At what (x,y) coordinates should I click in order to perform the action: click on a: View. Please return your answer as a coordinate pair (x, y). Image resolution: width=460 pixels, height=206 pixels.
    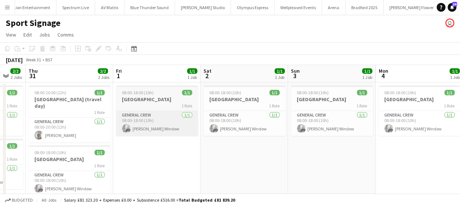
    Looking at the image, I should click on (11, 35).